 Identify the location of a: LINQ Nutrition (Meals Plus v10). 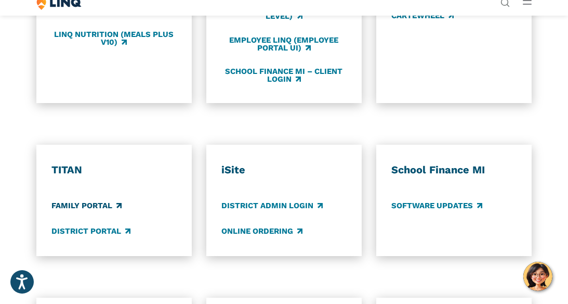
(114, 38).